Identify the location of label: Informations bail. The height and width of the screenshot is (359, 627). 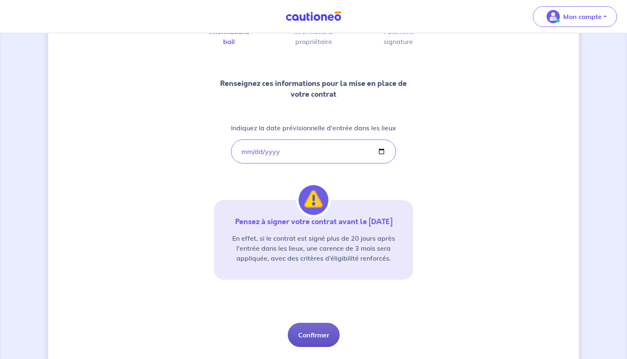
(229, 37).